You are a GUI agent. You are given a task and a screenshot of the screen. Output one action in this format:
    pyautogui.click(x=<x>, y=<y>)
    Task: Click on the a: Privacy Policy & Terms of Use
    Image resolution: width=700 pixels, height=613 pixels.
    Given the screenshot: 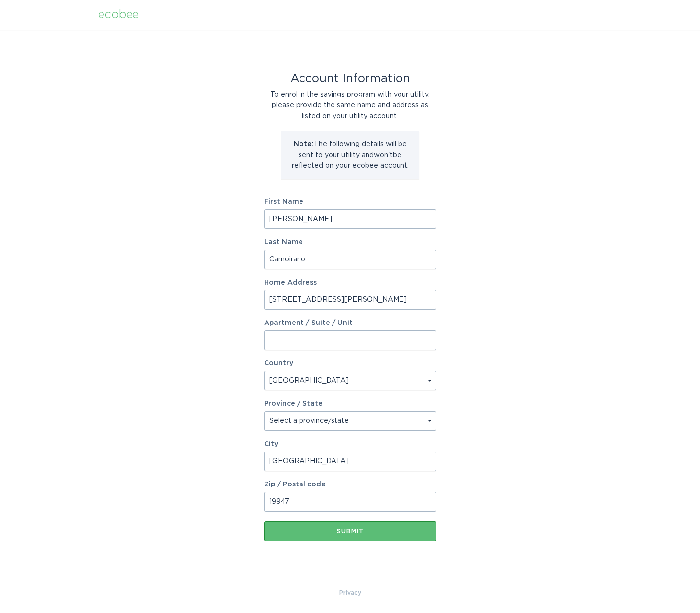 What is the action you would take?
    pyautogui.click(x=350, y=593)
    